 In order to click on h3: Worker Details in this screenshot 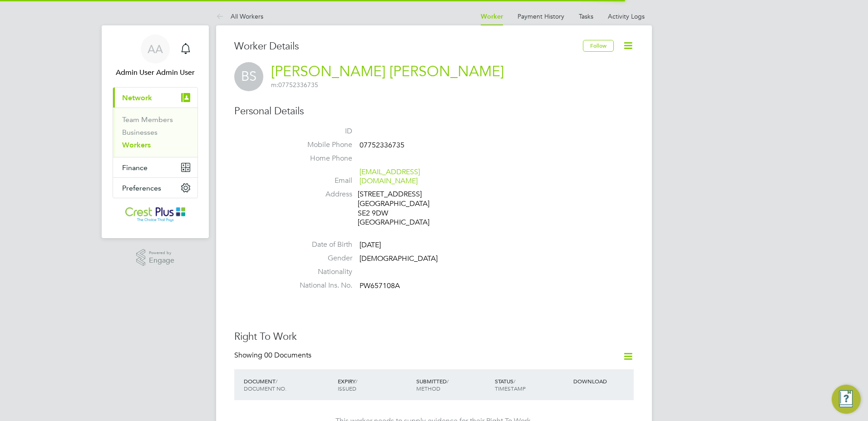, I will do `click(408, 46)`.